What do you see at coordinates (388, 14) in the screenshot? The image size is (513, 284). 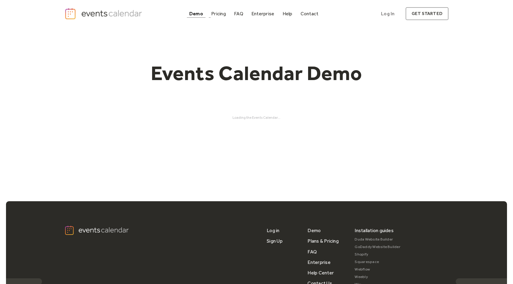 I see `a: Log In` at bounding box center [388, 14].